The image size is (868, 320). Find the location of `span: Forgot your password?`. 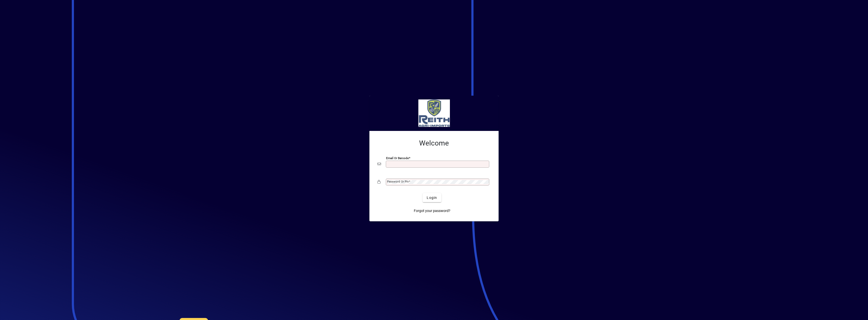

span: Forgot your password? is located at coordinates (432, 211).